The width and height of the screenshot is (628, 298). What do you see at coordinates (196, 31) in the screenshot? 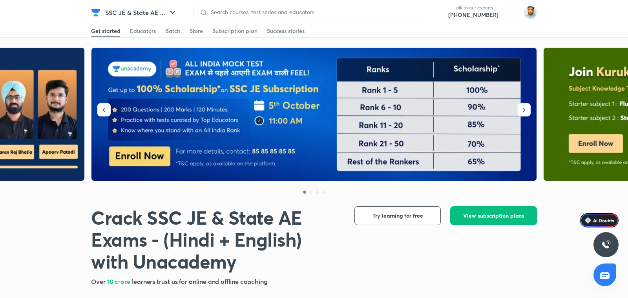
I see `a: Store` at bounding box center [196, 31].